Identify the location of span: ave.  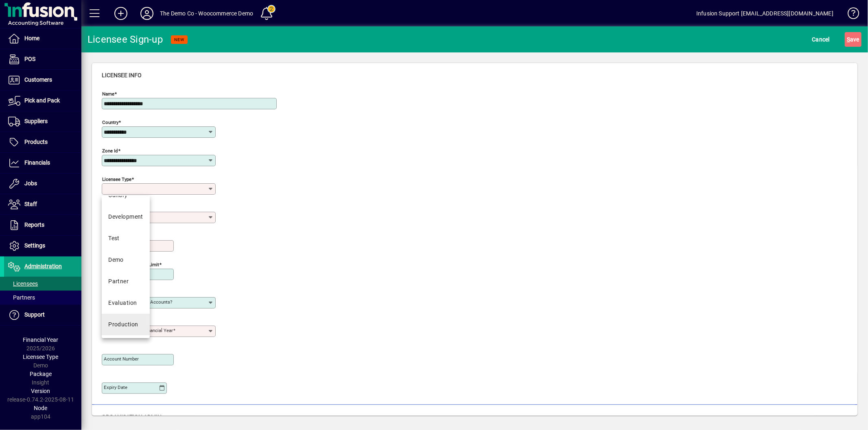
(853, 39).